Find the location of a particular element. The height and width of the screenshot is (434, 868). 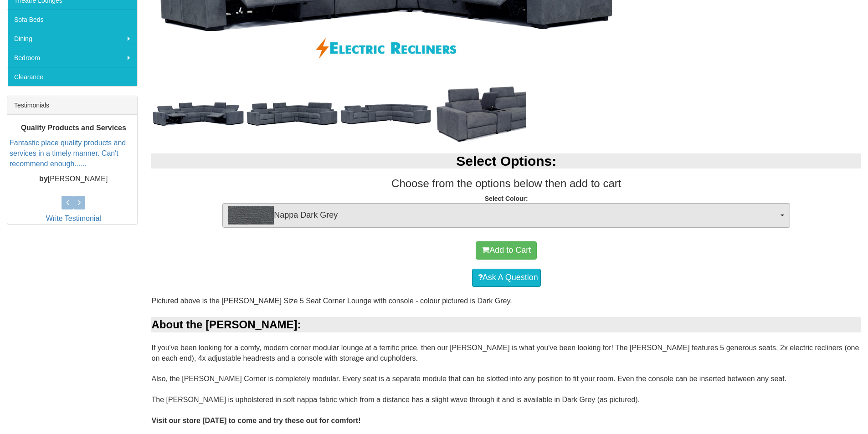

h3: Choose from the options below then add to cart is located at coordinates (506, 184).